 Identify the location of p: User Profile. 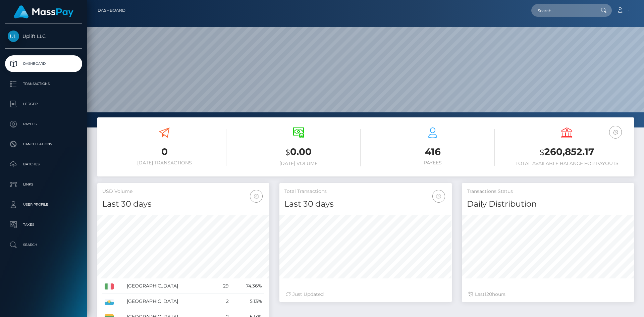
(43, 205).